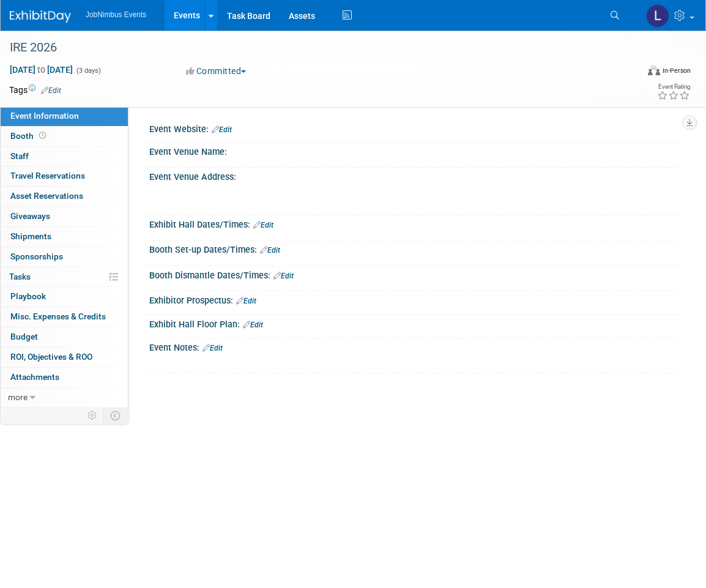 The image size is (706, 588). Describe the element at coordinates (416, 274) in the screenshot. I see `div: Booth Dismantle Dates/Times:` at that location.